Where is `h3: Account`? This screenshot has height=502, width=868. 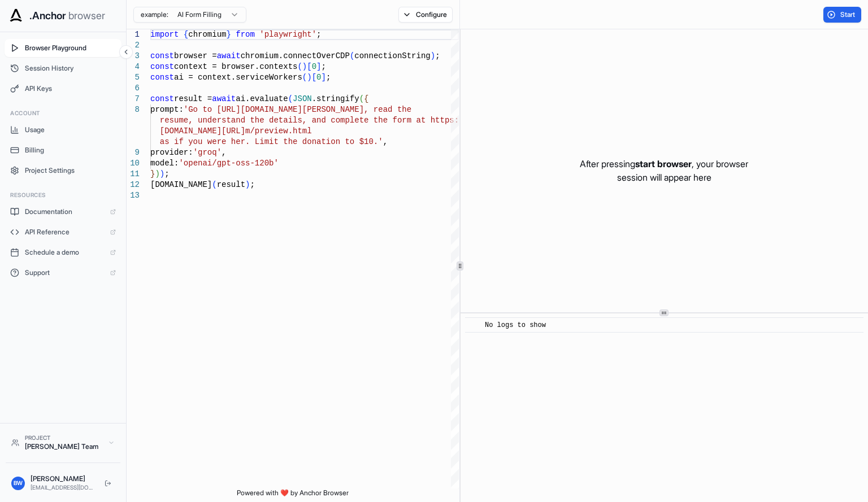
h3: Account is located at coordinates (62, 113).